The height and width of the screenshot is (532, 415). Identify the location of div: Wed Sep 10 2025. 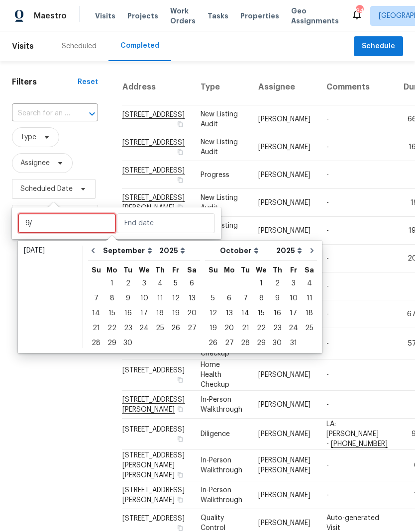
(144, 298).